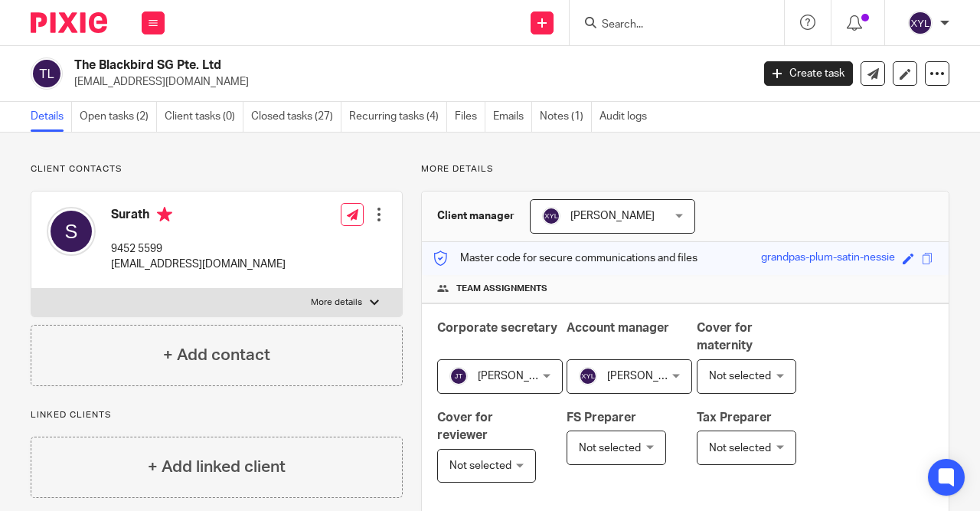  Describe the element at coordinates (475, 216) in the screenshot. I see `h3: Client manager` at that location.